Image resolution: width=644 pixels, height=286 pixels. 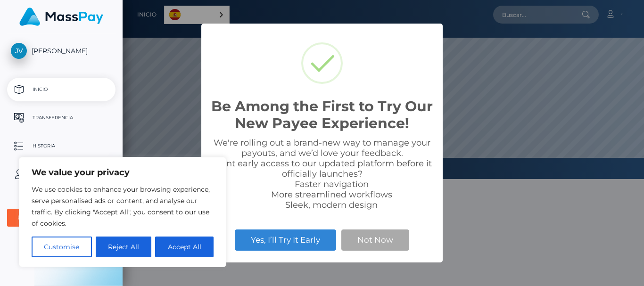 What do you see at coordinates (185, 247) in the screenshot?
I see `button: Accept All` at bounding box center [185, 247].